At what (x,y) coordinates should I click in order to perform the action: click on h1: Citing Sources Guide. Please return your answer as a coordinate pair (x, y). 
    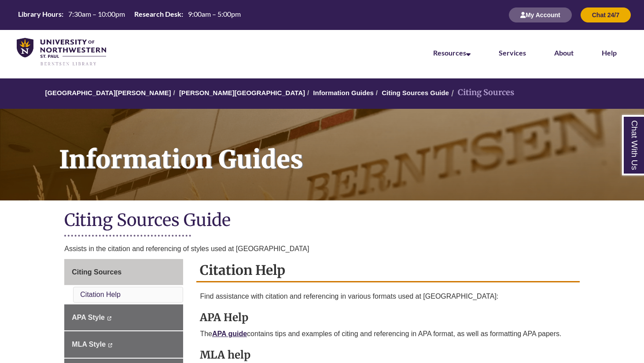
    Looking at the image, I should click on (322, 221).